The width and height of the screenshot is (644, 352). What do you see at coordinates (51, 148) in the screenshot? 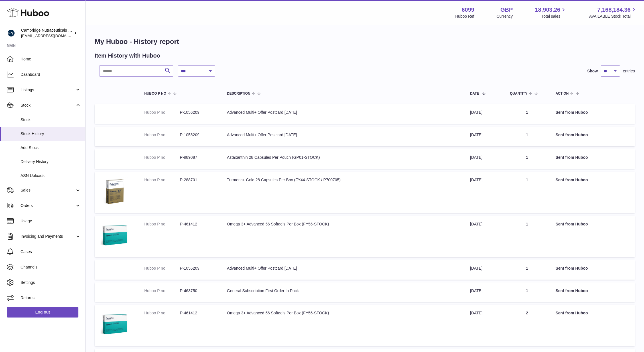
I see `span: Add Stock` at bounding box center [51, 148].